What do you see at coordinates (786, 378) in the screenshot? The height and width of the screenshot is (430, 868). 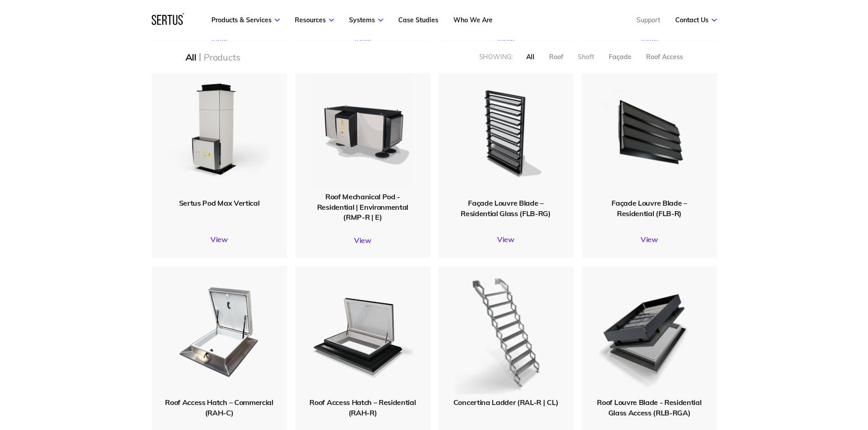 I see `div: Chat Widget` at bounding box center [786, 378].